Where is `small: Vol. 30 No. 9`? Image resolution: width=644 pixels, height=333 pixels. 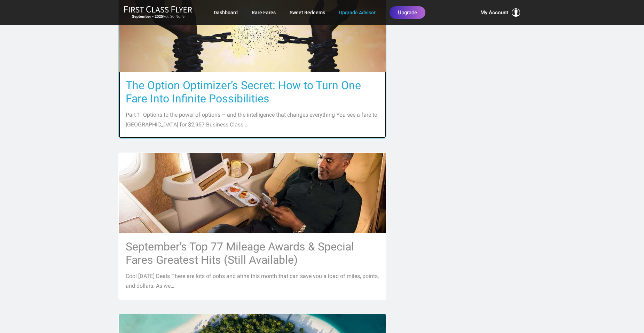 small: Vol. 30 No. 9 is located at coordinates (158, 17).